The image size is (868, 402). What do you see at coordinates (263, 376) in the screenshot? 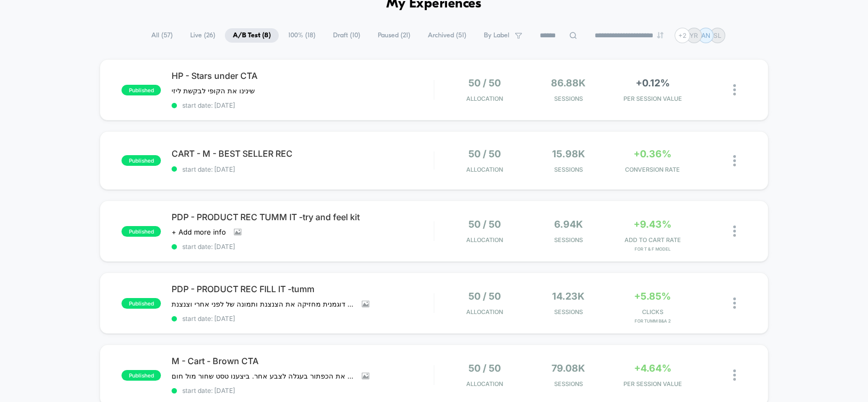
I see `span: אלכס ביקשה לשנות את הכפתור בעגלה לצבע אחר. ביצענו טסט שחור מול חום.` at bounding box center [263, 376].